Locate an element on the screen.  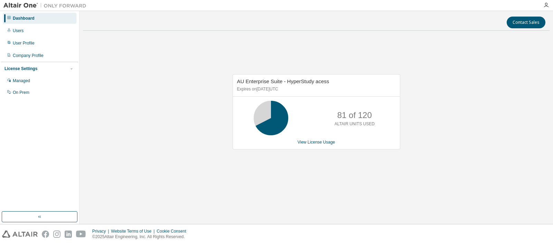
a: View License Usage is located at coordinates (316, 142).